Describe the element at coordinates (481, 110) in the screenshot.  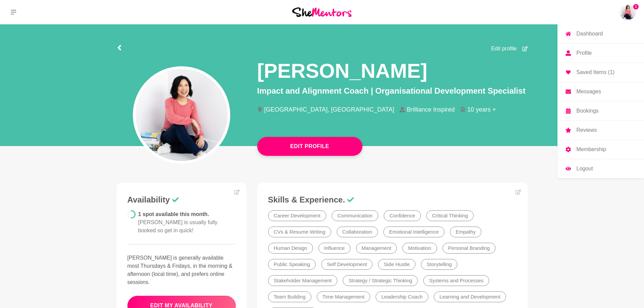
I see `li: 10 years +` at that location.